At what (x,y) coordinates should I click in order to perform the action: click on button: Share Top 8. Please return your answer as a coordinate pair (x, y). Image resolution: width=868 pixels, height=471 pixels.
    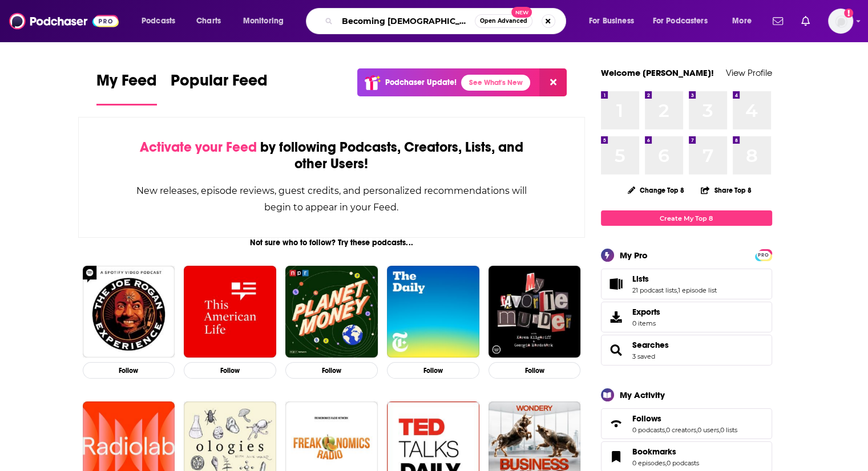
    Looking at the image, I should click on (726, 190).